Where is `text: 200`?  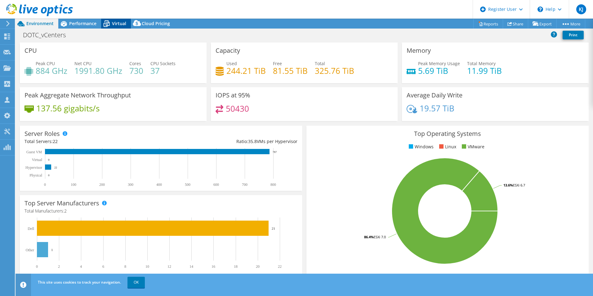
text: 200 is located at coordinates (102, 185).